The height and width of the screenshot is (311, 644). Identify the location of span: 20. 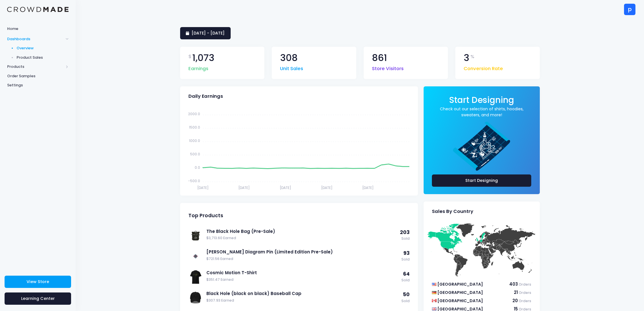
(515, 301).